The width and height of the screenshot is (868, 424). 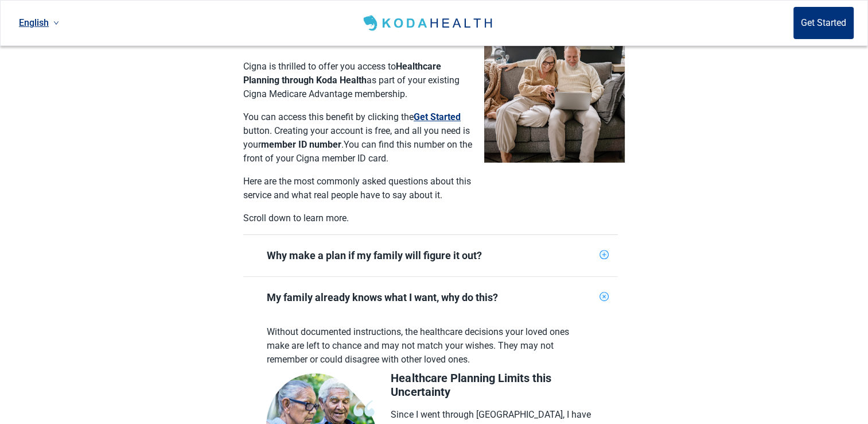 What do you see at coordinates (429, 348) in the screenshot?
I see `div: Without documented instructions, the healthcare decisions your loved ones make are left to chance...` at bounding box center [429, 348].